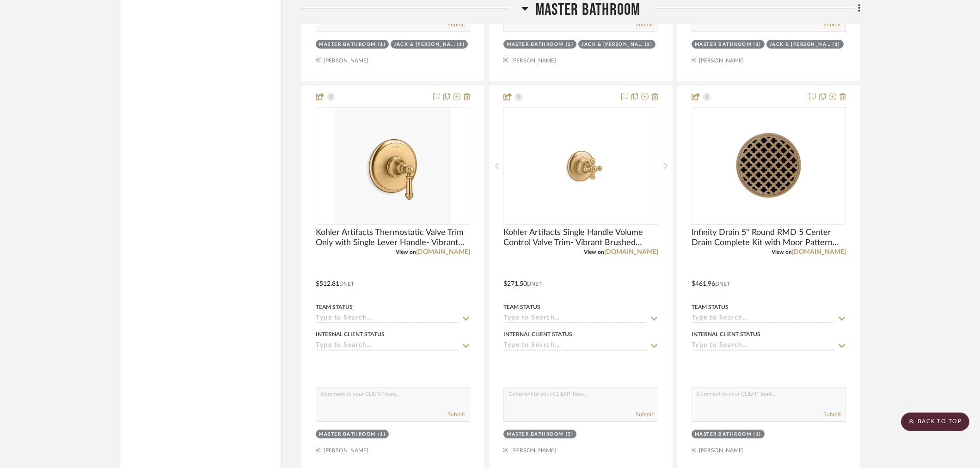 Image resolution: width=980 pixels, height=468 pixels. I want to click on img: Infinity Drain 5" Round RMD 5 Center Drain Complete Kit with Moor Pattern Decorative Plate, so click(769, 166).